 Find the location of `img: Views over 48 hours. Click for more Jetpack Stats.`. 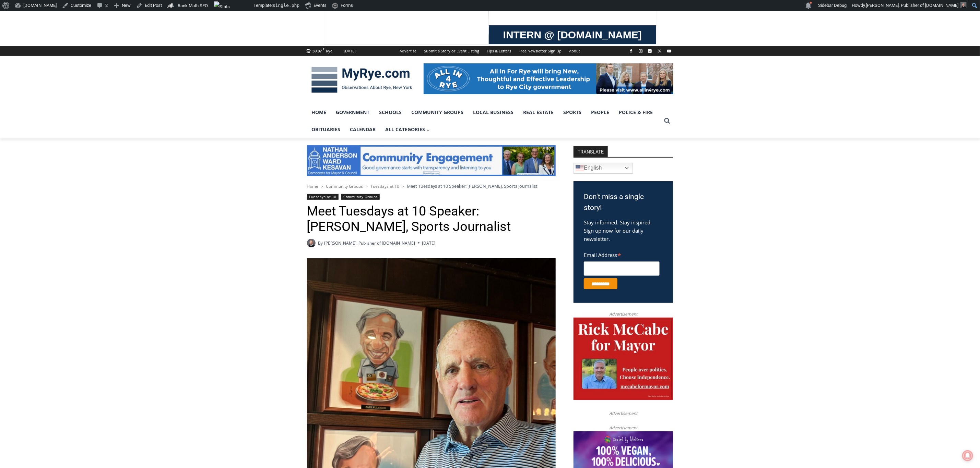

img: Views over 48 hours. Click for more Jetpack Stats. is located at coordinates (234, 6).